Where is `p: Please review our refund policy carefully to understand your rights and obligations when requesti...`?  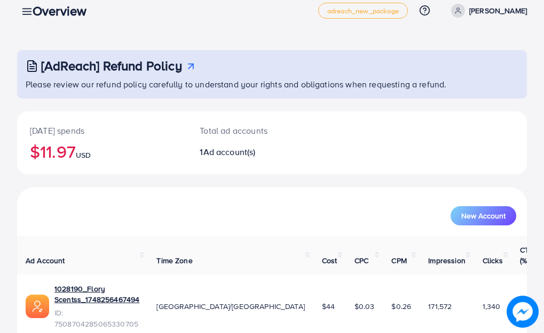 p: Please review our refund policy carefully to understand your rights and obligations when requesti... is located at coordinates (273, 84).